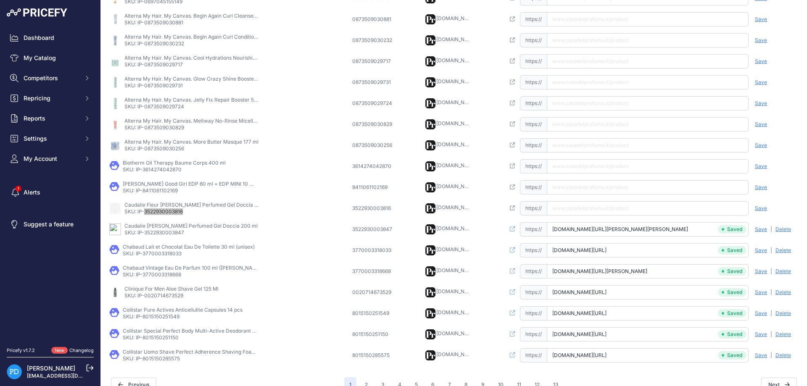 This screenshot has width=807, height=386. What do you see at coordinates (192, 128) in the screenshot?
I see `p: SKU: IP-0873509030829` at bounding box center [192, 128].